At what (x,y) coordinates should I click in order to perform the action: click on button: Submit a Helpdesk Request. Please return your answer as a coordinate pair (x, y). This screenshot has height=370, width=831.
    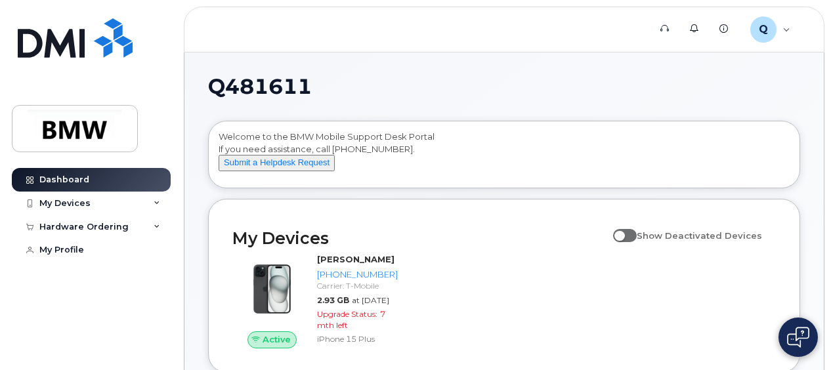
    Looking at the image, I should click on (276, 163).